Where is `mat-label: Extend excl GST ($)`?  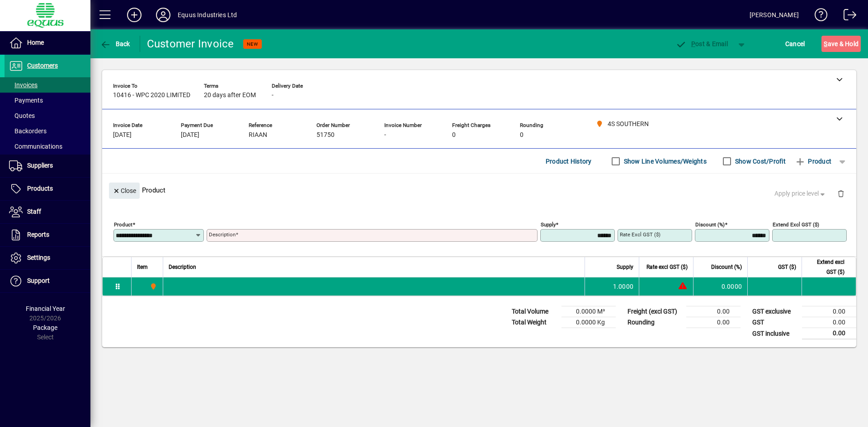
mat-label: Extend excl GST ($) is located at coordinates (796, 225).